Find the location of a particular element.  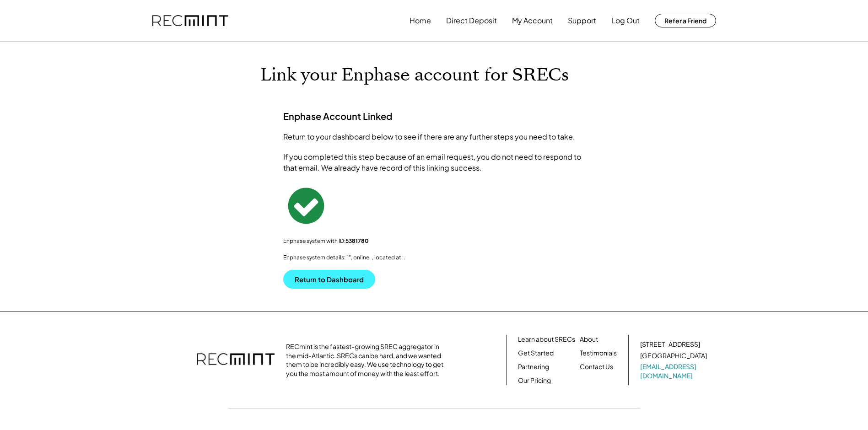

div: Enphase system details: "", online , located at: . is located at coordinates (434, 257).